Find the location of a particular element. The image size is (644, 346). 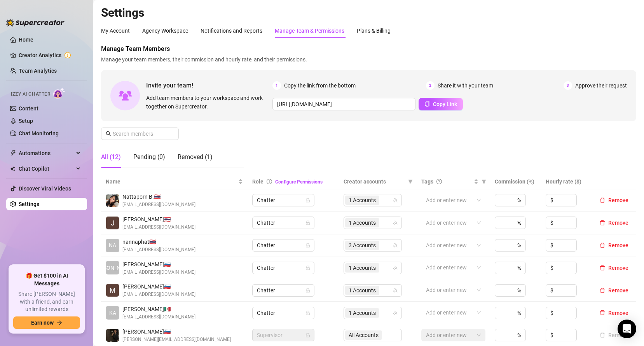

div: Agency Workspace is located at coordinates (165, 31).